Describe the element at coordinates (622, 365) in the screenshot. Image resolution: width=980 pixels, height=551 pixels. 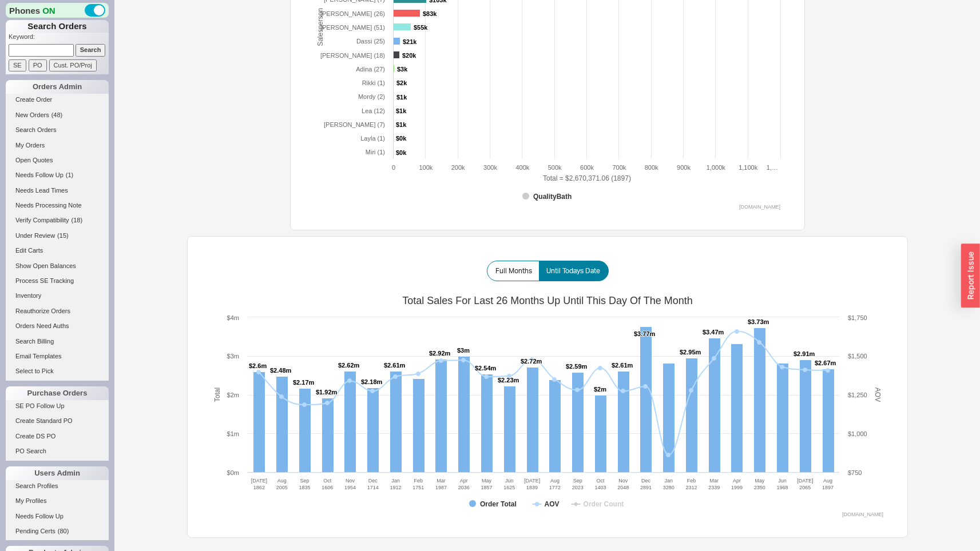
I see `tspan: $2.61m` at that location.